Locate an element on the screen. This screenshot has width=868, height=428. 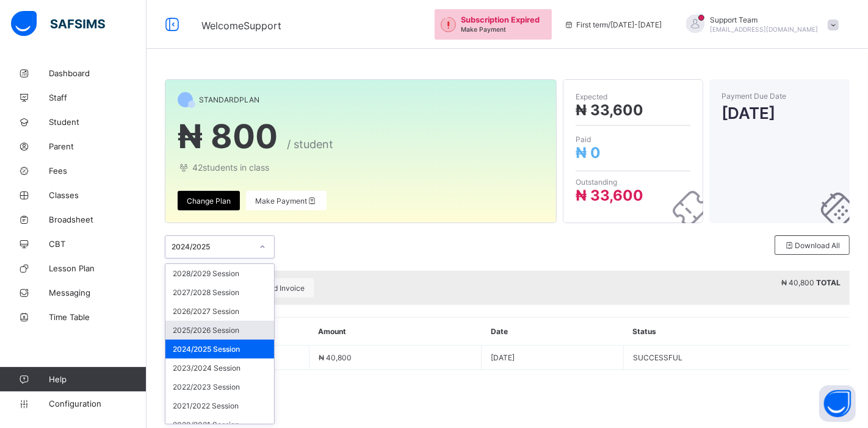
div: 2025/2026 Session is located at coordinates (220, 330).